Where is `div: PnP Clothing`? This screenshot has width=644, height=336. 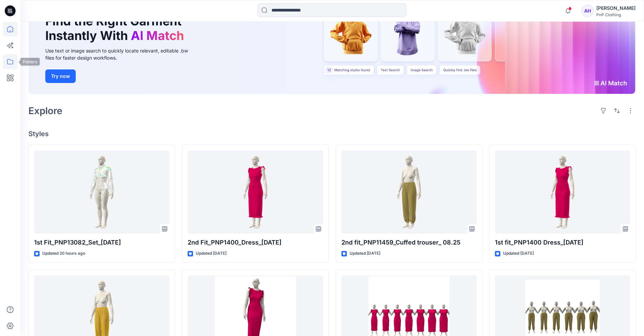
div: PnP Clothing is located at coordinates (616, 15).